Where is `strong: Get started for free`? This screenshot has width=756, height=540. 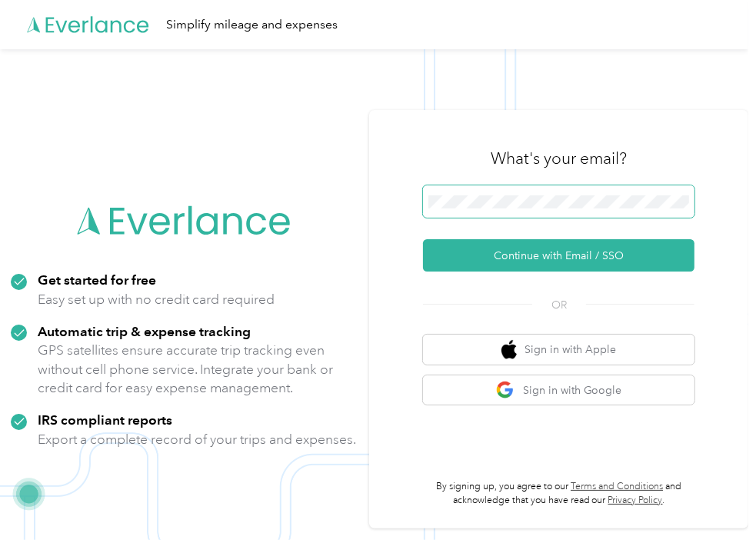
strong: Get started for free is located at coordinates (97, 279).